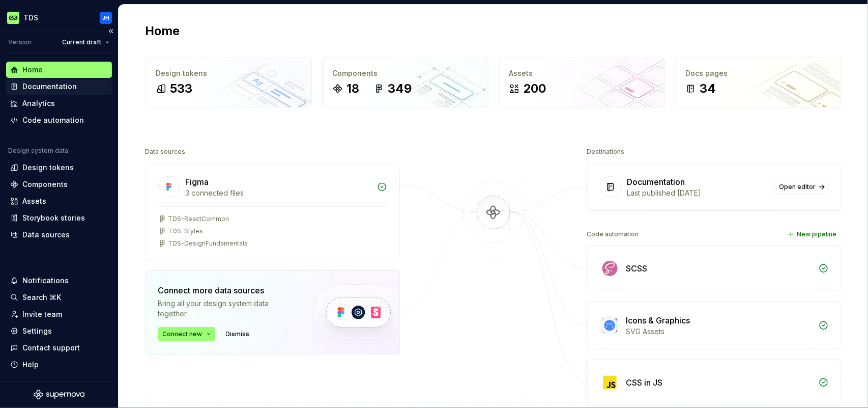 The width and height of the screenshot is (868, 408). I want to click on button: Notifications, so click(59, 280).